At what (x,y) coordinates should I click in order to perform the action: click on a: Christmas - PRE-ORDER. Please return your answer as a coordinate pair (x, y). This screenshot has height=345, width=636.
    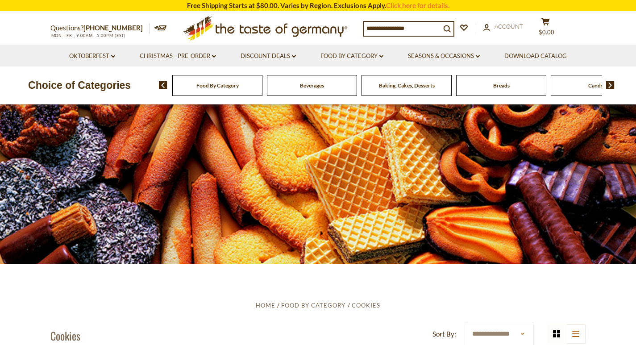
    Looking at the image, I should click on (178, 56).